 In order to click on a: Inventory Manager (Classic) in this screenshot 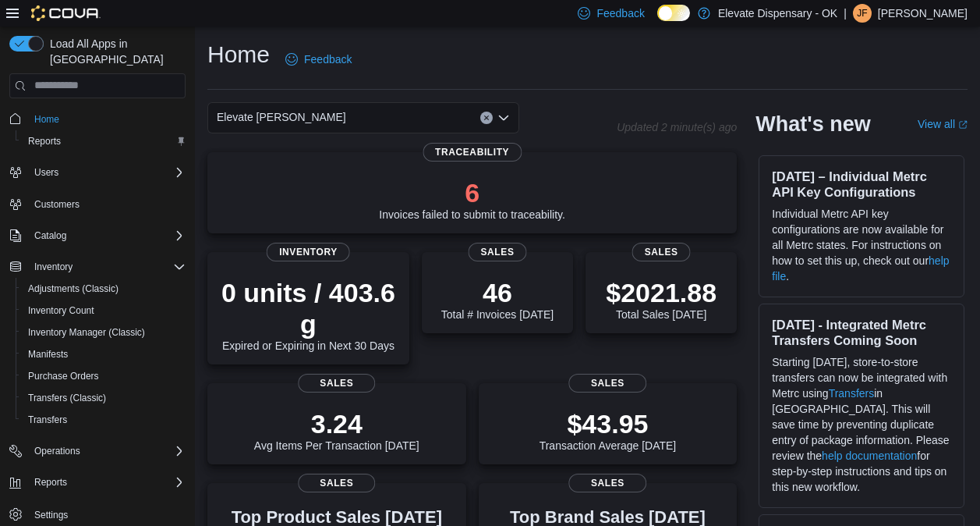, I will do `click(87, 333)`.